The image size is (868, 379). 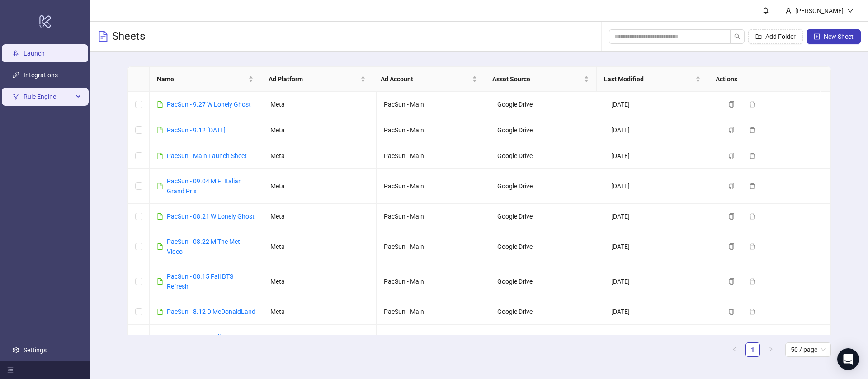 What do you see at coordinates (776, 36) in the screenshot?
I see `button: Add Folder` at bounding box center [776, 36].